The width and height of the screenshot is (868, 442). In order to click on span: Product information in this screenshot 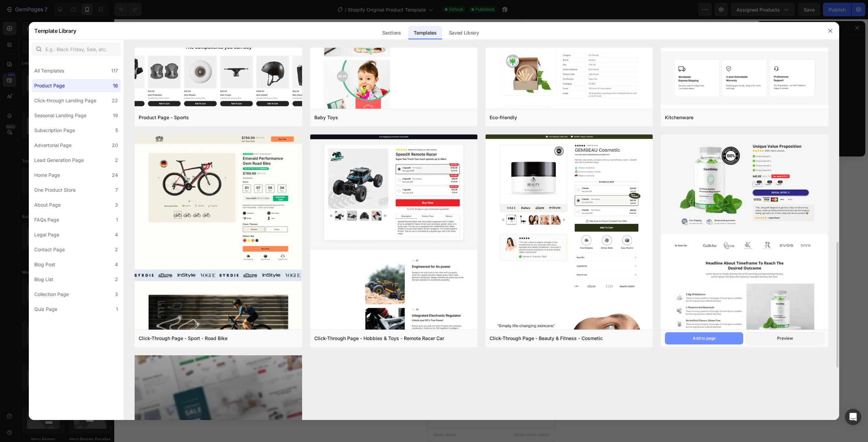, I will do `click(69, 32)`.